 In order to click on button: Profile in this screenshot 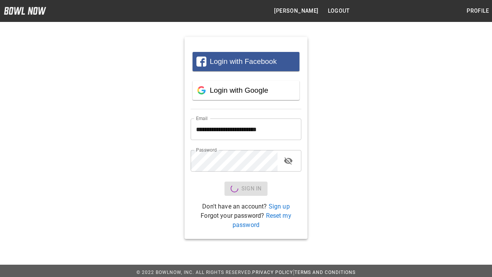, I will do `click(478, 11)`.